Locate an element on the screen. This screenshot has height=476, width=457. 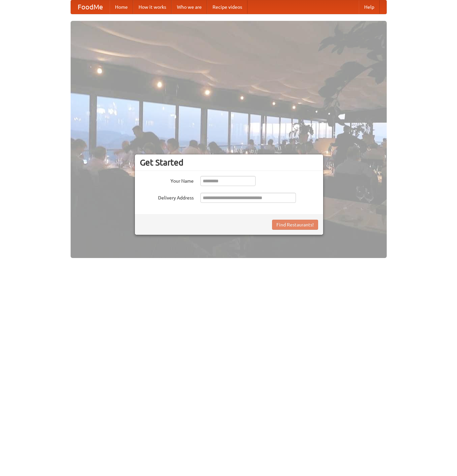
a: Home is located at coordinates (121, 7).